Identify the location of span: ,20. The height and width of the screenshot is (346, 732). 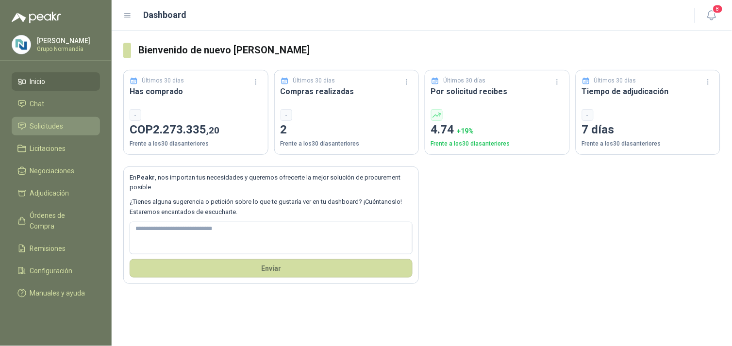
(213, 130).